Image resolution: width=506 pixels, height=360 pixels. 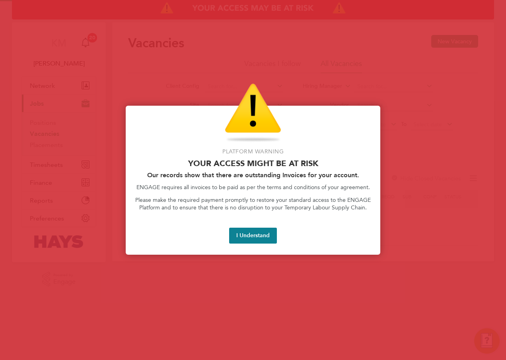 What do you see at coordinates (253, 175) in the screenshot?
I see `h2: Our records show that there are outstanding Invoices for your account.` at bounding box center [253, 175].